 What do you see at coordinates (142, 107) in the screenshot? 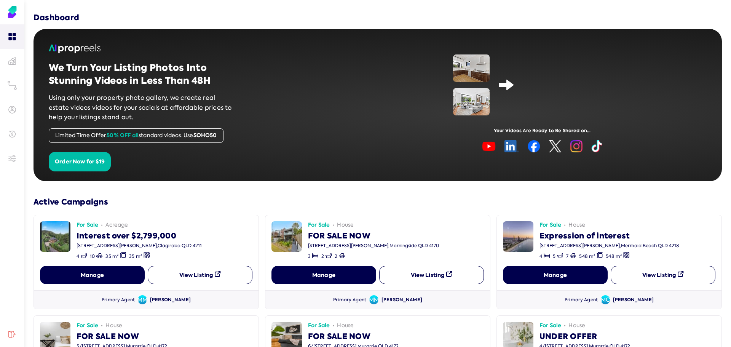
I see `p: Using only your property photo gallery, we create real estate videos videos for your socials at a...` at bounding box center [142, 107].